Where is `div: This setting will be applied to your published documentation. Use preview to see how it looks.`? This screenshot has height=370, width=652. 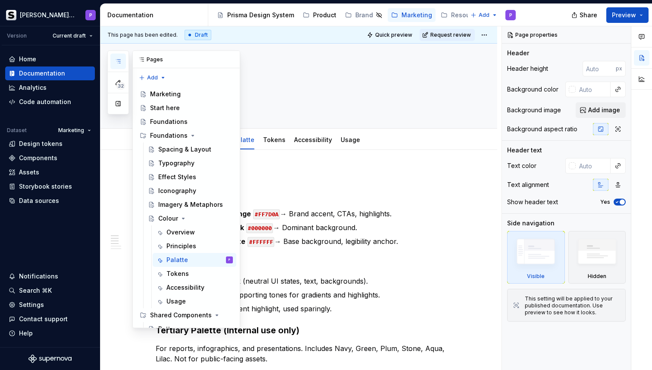
div: This setting will be applied to your published documentation. Use preview to see how it looks. is located at coordinates (572, 305).